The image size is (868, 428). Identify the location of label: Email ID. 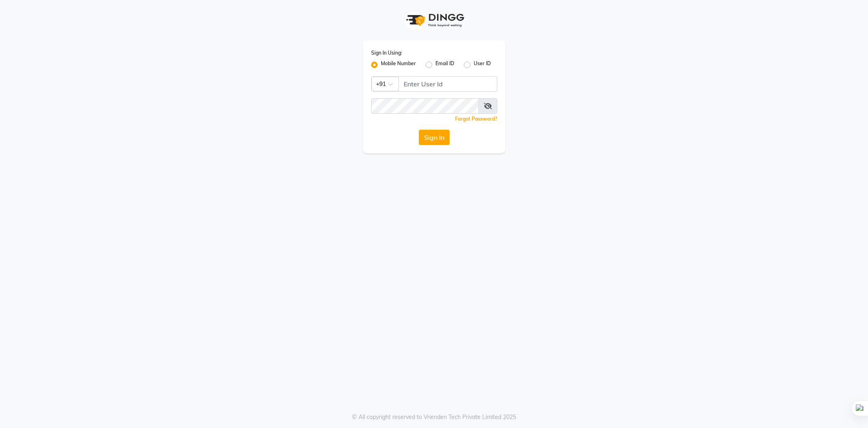
(445, 65).